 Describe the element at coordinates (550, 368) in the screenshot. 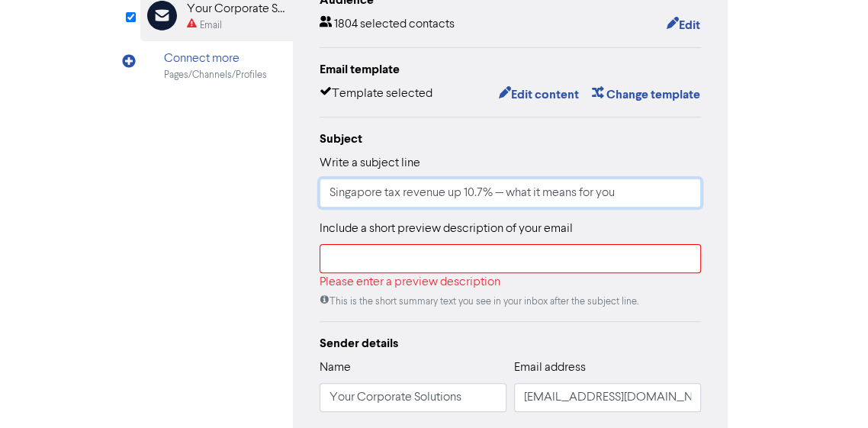

I see `label: Email address` at that location.